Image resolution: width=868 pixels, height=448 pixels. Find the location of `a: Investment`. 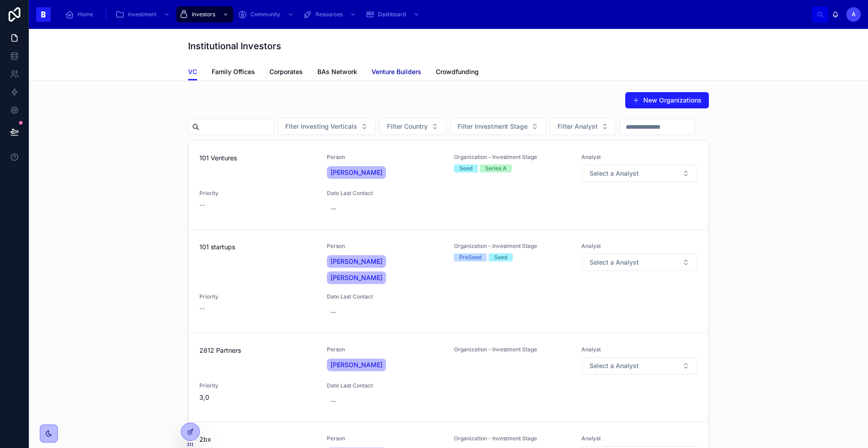

a: Investment is located at coordinates (143, 14).